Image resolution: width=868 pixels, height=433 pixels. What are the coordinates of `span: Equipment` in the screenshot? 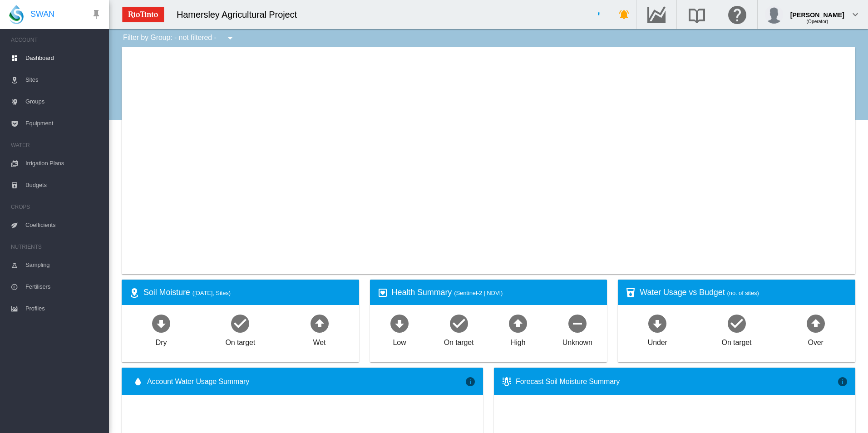 It's located at (63, 124).